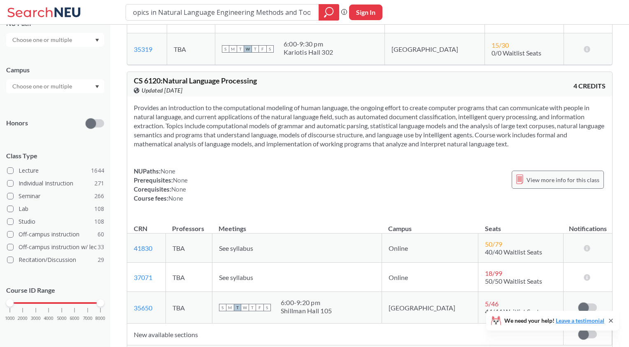  I want to click on th: Seats, so click(521, 225).